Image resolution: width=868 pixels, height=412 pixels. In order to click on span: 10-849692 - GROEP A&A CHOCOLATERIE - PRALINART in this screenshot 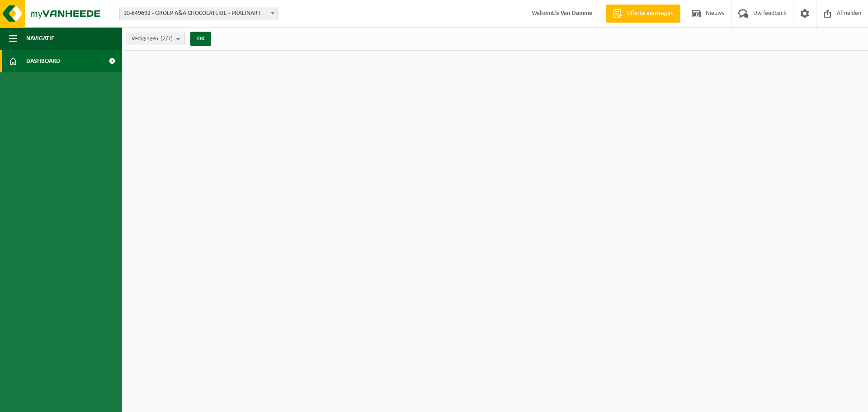, I will do `click(198, 14)`.